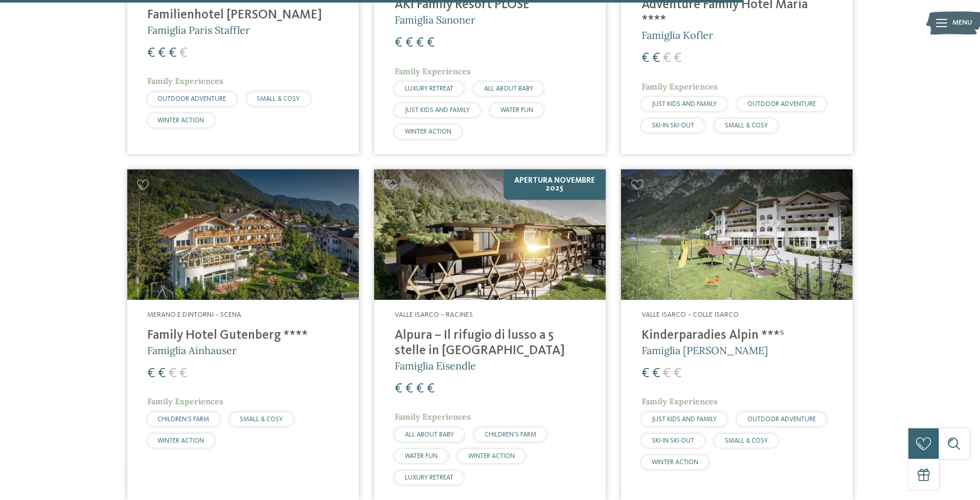  I want to click on a: Cercate un hotel per famiglie? Qui troverete solo i migliori! Apertura novembre 2025 Valle Isarco..., so click(490, 334).